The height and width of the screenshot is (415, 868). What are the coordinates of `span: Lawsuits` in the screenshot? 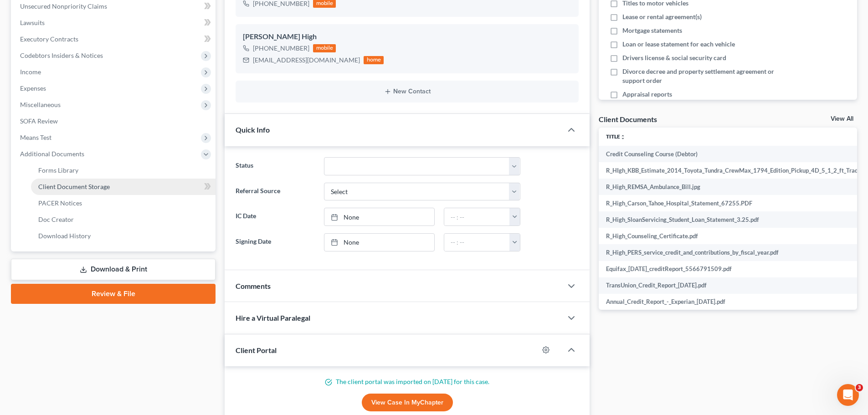 It's located at (32, 22).